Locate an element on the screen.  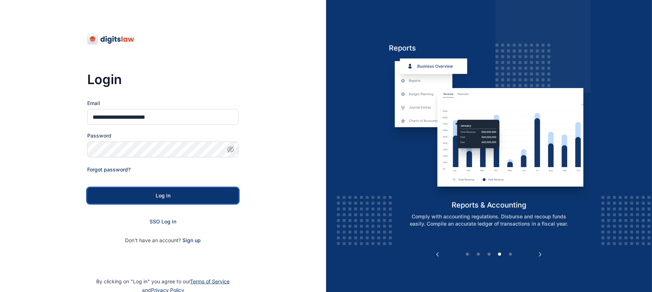
p: Don't have an account? is located at coordinates (163, 240).